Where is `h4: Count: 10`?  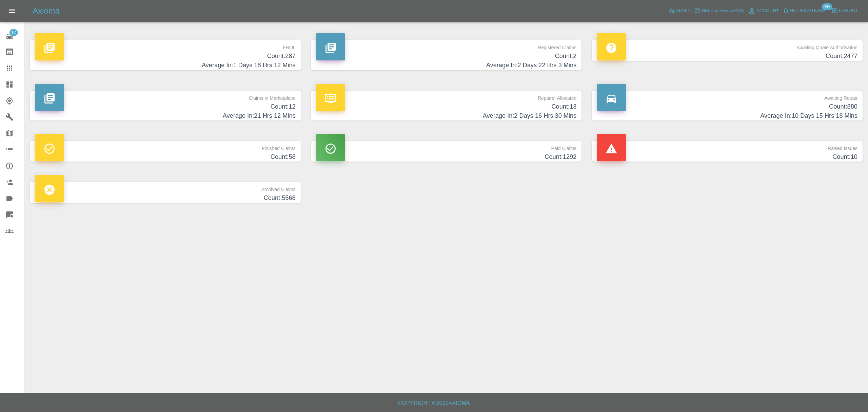
h4: Count: 10 is located at coordinates (727, 157).